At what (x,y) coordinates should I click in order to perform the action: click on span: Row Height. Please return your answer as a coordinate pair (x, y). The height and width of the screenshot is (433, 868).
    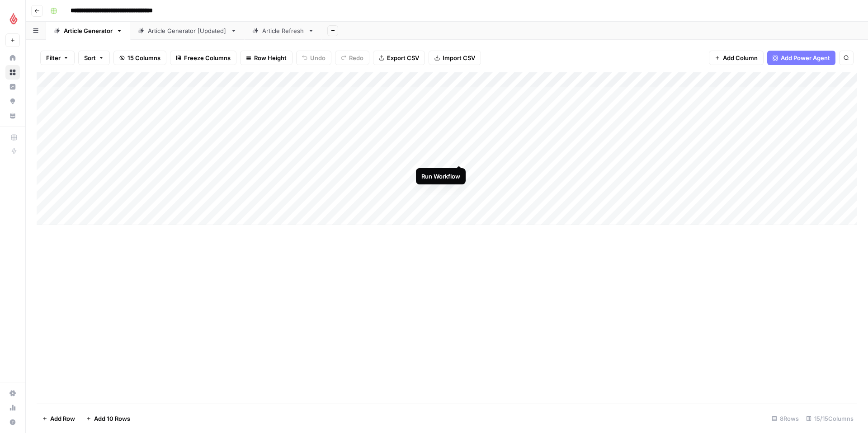
    Looking at the image, I should click on (270, 58).